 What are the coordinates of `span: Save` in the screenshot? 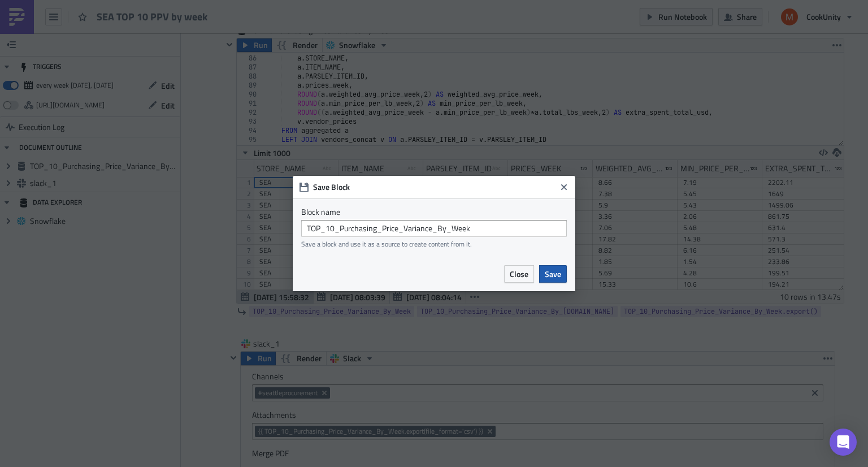 It's located at (553, 274).